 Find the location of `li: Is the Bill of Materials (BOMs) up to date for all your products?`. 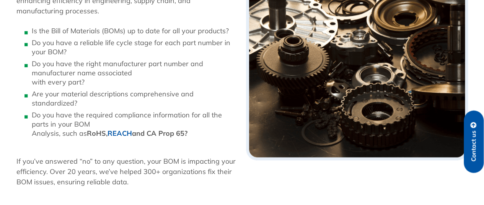

li: Is the Bill of Materials (BOMs) up to date for all your products? is located at coordinates (135, 31).